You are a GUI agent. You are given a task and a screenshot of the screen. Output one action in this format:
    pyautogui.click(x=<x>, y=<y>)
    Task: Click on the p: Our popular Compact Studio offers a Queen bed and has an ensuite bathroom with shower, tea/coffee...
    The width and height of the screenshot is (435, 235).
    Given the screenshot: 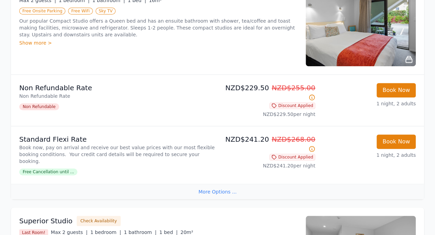 What is the action you would take?
    pyautogui.click(x=158, y=28)
    